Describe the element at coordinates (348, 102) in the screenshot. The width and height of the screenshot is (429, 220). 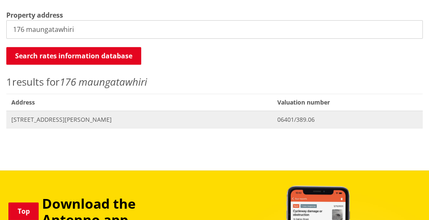
I see `span: Valuation number` at that location.